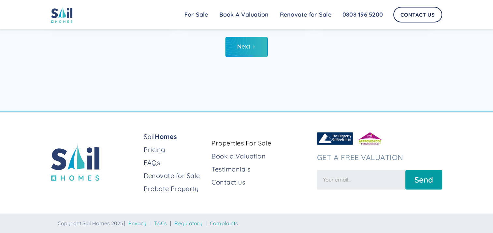 The width and height of the screenshot is (493, 233). Describe the element at coordinates (261, 156) in the screenshot. I see `a: Book a Valuation` at that location.